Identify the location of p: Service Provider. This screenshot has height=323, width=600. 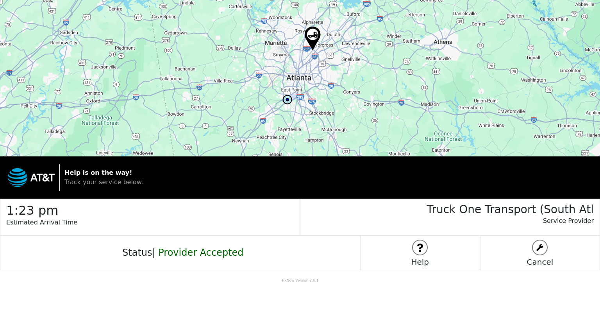
(447, 225).